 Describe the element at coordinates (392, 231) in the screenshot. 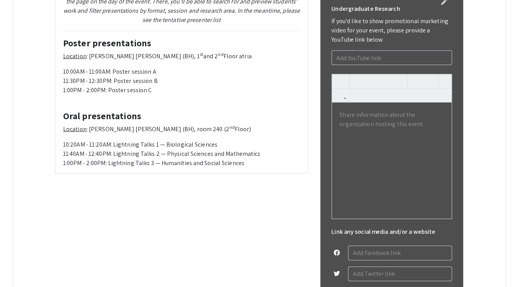

I see `h6: Link any social media and/or a website` at that location.